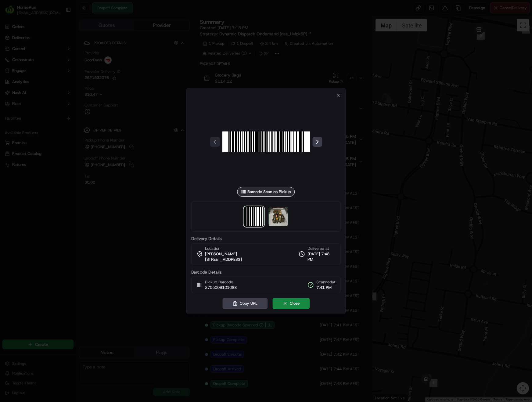  What do you see at coordinates (245, 303) in the screenshot?
I see `button: Copy URL` at bounding box center [245, 303].